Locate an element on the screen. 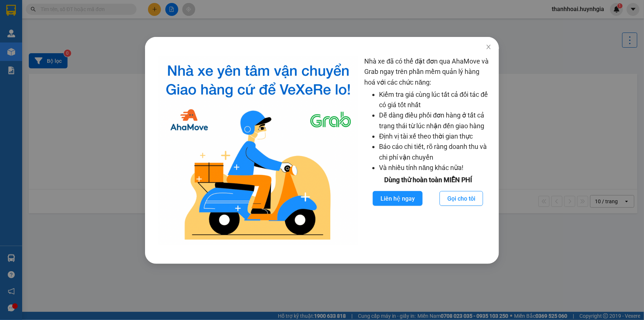  img: logo is located at coordinates (259, 151).